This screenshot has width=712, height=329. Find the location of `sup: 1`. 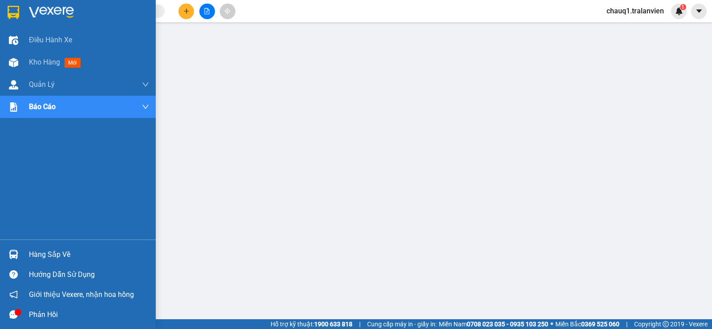

sup: 1 is located at coordinates (683, 7).